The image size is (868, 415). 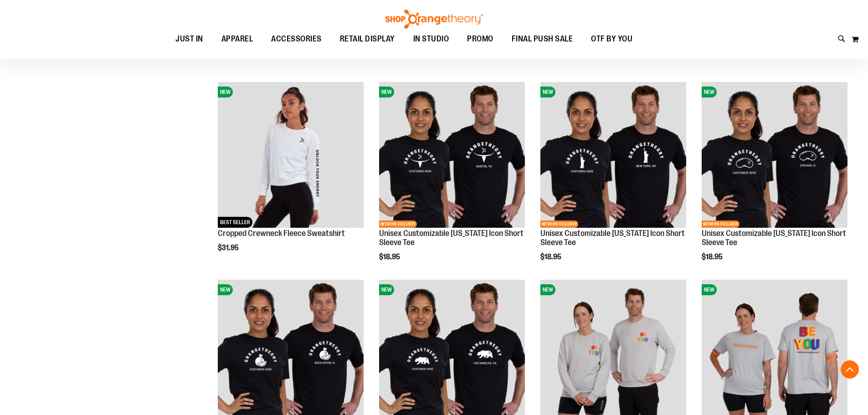 I want to click on span: OTF BY YOU, so click(x=611, y=38).